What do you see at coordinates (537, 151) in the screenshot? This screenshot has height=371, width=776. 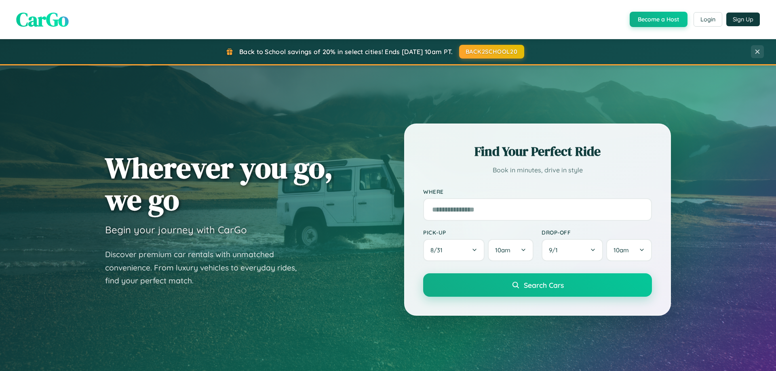 I see `h2: Find Your Perfect Ride` at bounding box center [537, 151].